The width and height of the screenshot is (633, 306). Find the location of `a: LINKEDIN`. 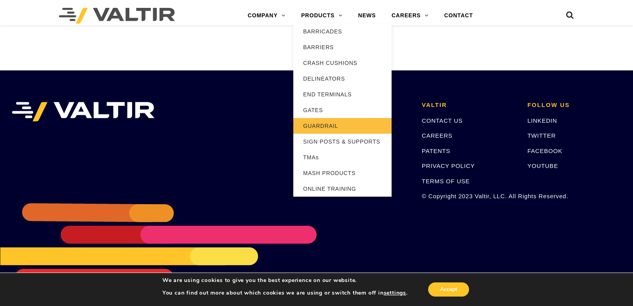

a: LINKEDIN is located at coordinates (542, 120).